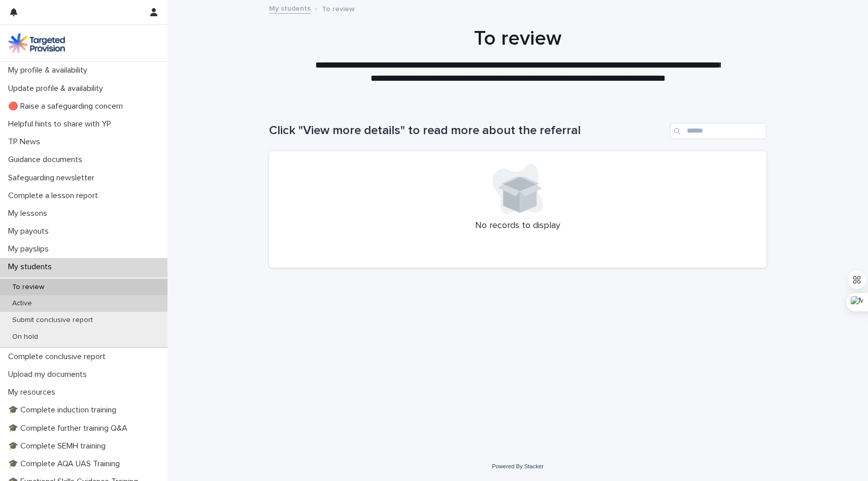 The width and height of the screenshot is (868, 481). Describe the element at coordinates (55, 196) in the screenshot. I see `p: Complete a lesson report` at that location.